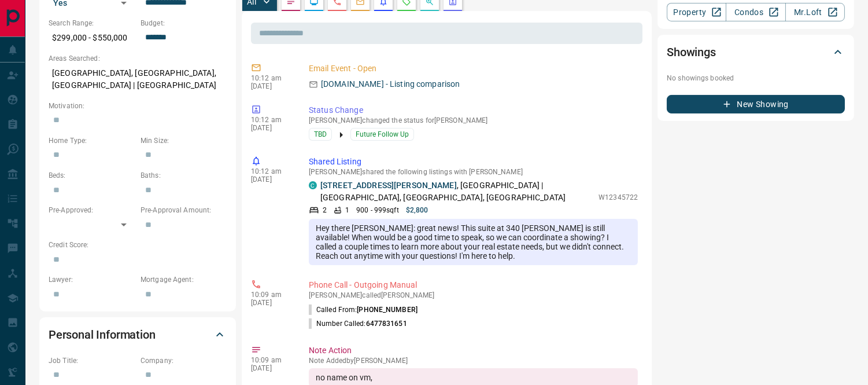 This screenshot has width=868, height=385. Describe the element at coordinates (377, 210) in the screenshot. I see `p: 900 - 999 sqft` at that location.